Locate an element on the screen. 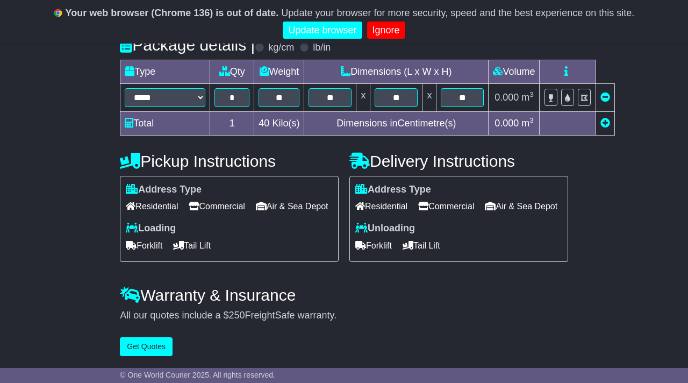 Image resolution: width=688 pixels, height=383 pixels. a: Remove this item is located at coordinates (606, 97).